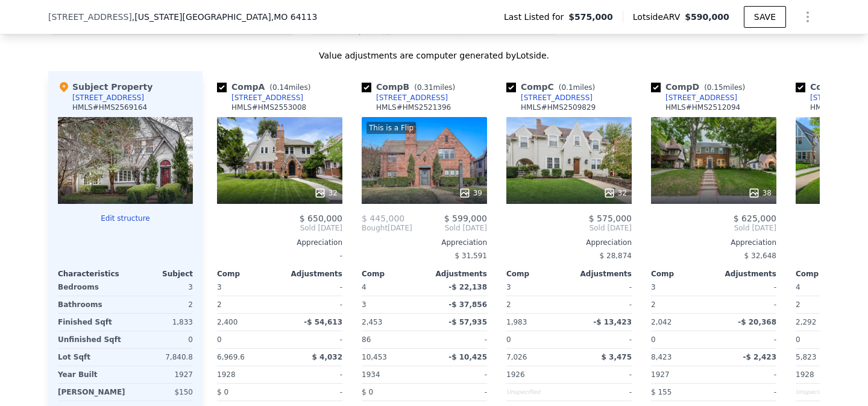 The height and width of the screenshot is (406, 868). Describe the element at coordinates (468, 304) in the screenshot. I see `span: -$ 37,856` at that location.